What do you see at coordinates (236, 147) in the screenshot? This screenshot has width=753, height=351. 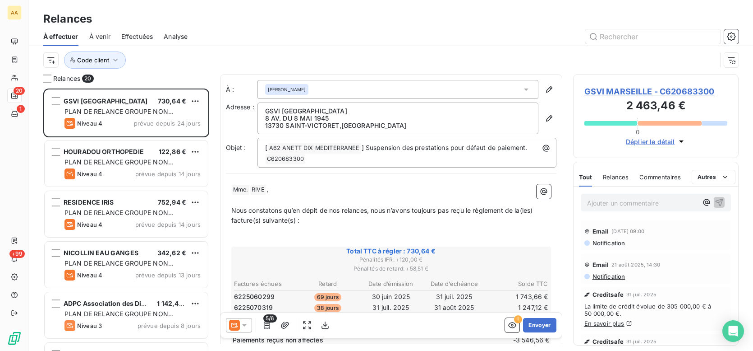 I see `span: Objet :` at bounding box center [236, 147].